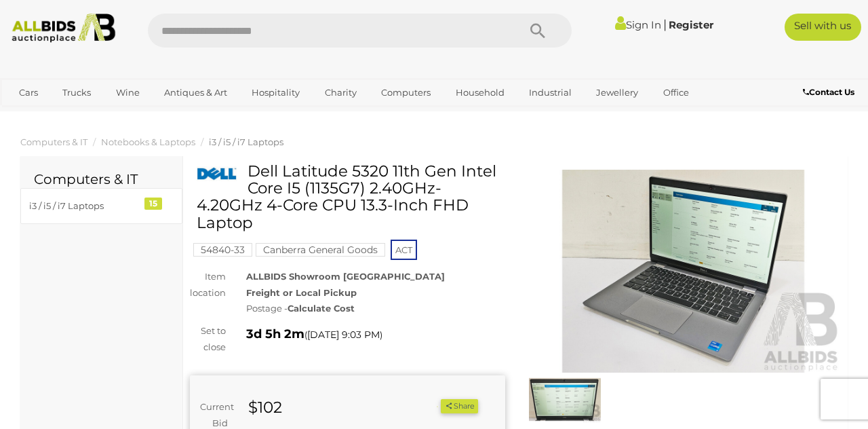 The height and width of the screenshot is (429, 868). Describe the element at coordinates (54, 142) in the screenshot. I see `a: Computers & IT` at that location.